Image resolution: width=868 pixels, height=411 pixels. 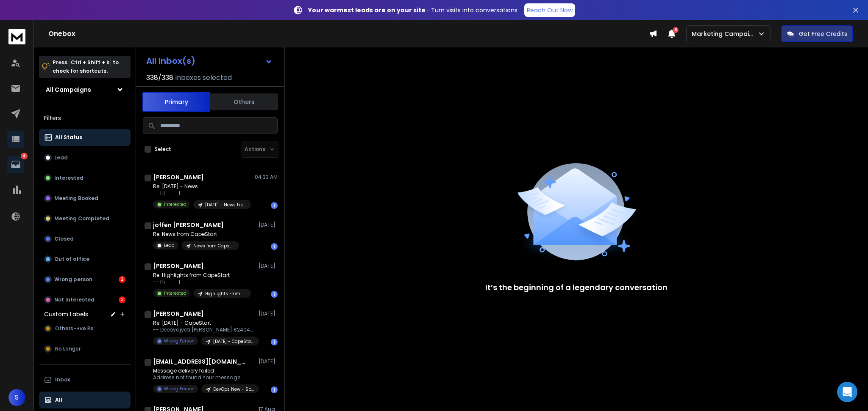 What do you see at coordinates (204, 78) in the screenshot?
I see `h3: Inboxes selected` at bounding box center [204, 78].